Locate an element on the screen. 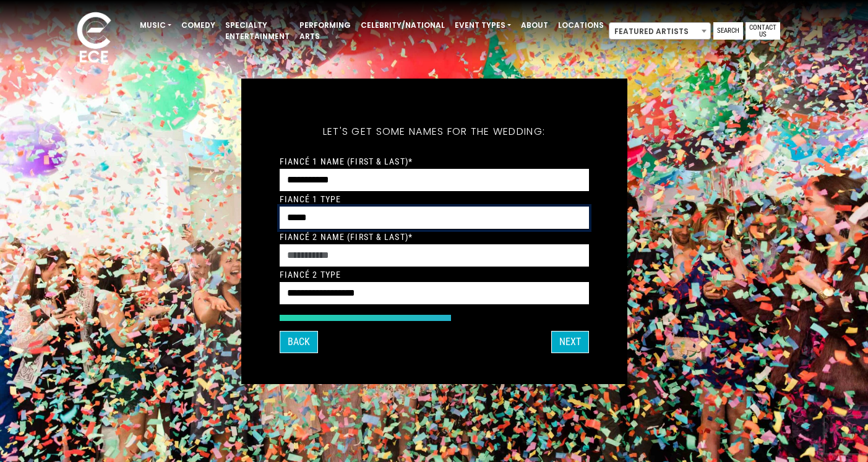 Image resolution: width=868 pixels, height=462 pixels. a: Search is located at coordinates (728, 31).